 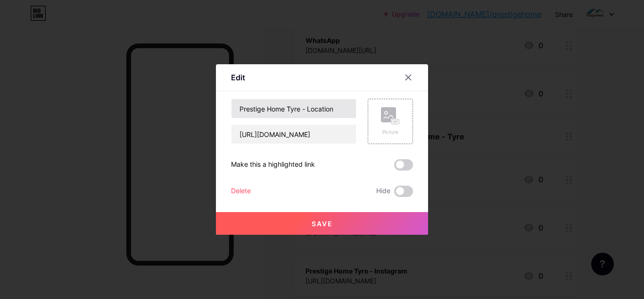 I want to click on input: Title, so click(x=294, y=109).